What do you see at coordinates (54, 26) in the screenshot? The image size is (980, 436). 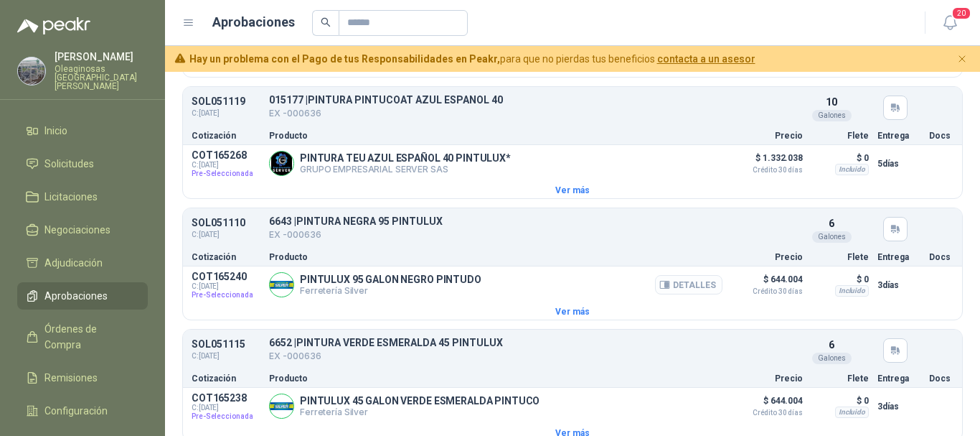 I see `img: Logo peakr` at bounding box center [54, 26].